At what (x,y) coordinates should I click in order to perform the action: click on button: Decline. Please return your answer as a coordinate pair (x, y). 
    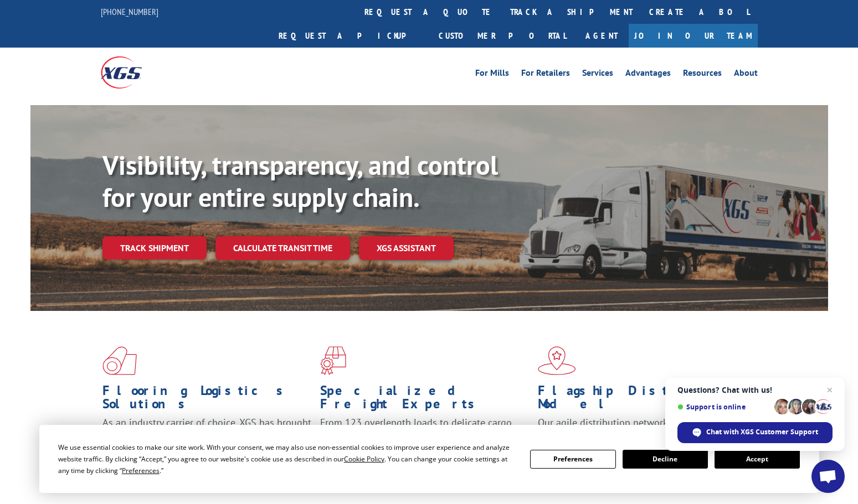
    Looking at the image, I should click on (665, 460).